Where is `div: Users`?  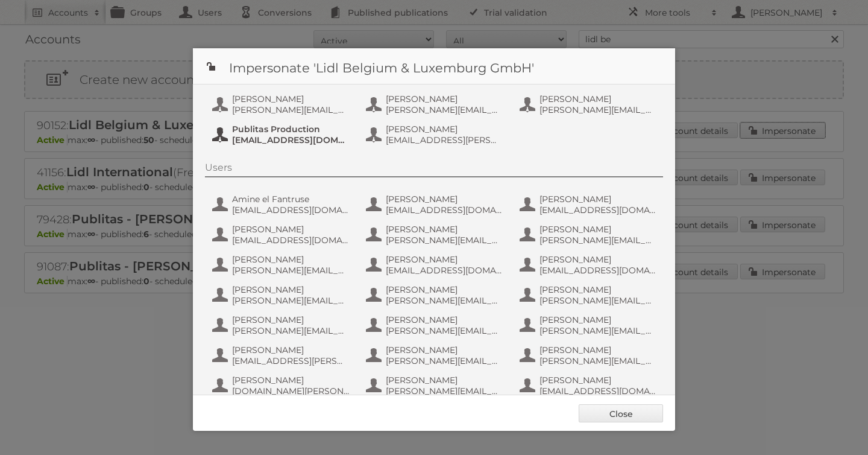
div: Users is located at coordinates (434, 169).